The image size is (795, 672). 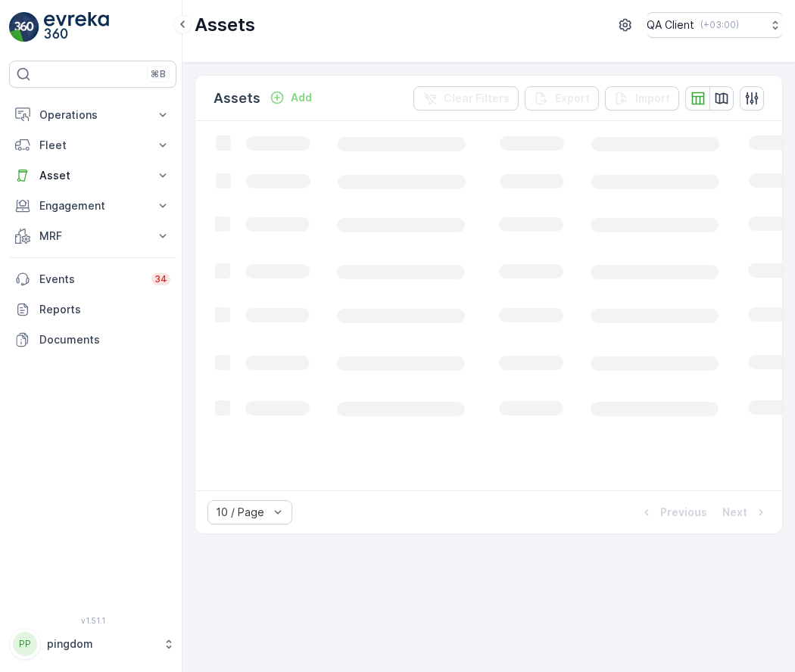 What do you see at coordinates (92, 279) in the screenshot?
I see `a: Events34` at bounding box center [92, 279].